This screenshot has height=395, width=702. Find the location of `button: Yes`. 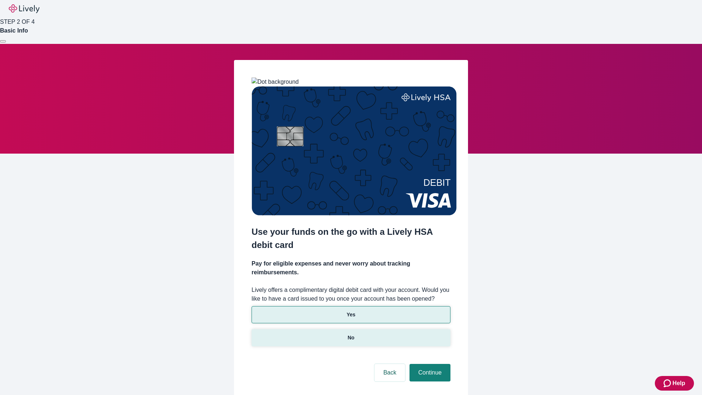

button: Yes is located at coordinates (351, 315).